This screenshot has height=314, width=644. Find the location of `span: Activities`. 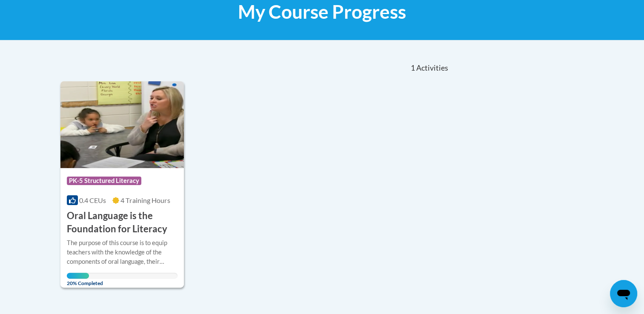

span: Activities is located at coordinates (432, 68).